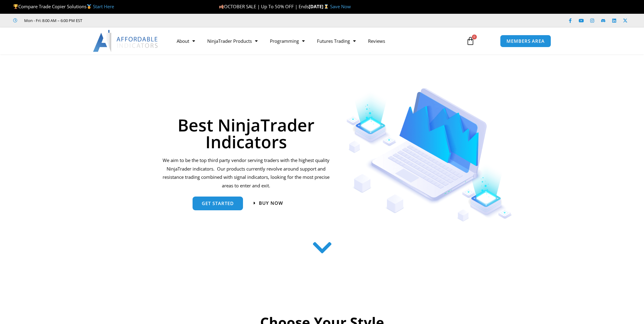 This screenshot has width=644, height=324. What do you see at coordinates (315, 41) in the screenshot?
I see `nav: Menu` at bounding box center [315, 41].